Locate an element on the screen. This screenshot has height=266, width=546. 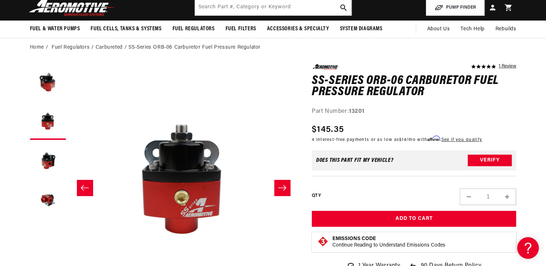
button: Emissions CodeContinue Reading to Understand Emissions Codes is located at coordinates (389, 243).